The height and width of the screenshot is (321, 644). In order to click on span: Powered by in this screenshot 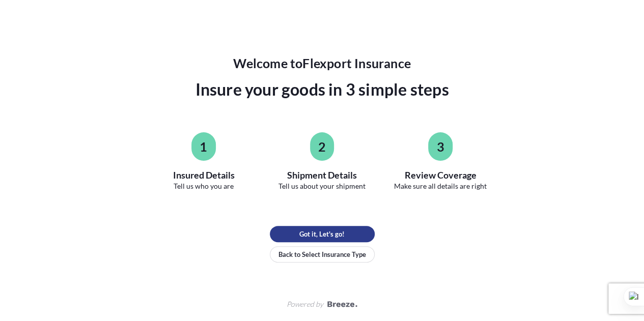, I will do `click(305, 305)`.